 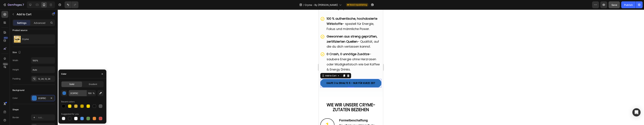 I want to click on strong: 100 % authentische, hochdosierte Wirkstoffe, so click(x=33, y=12).